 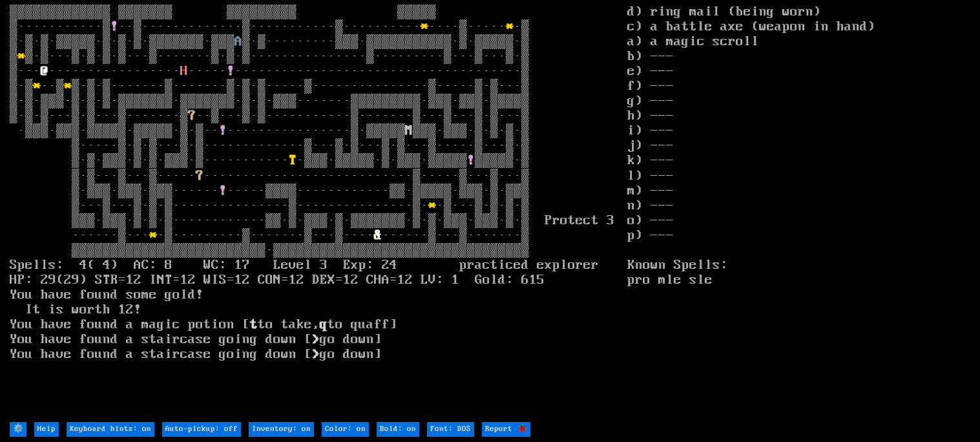 What do you see at coordinates (47, 429) in the screenshot?
I see `input: Help` at bounding box center [47, 429].